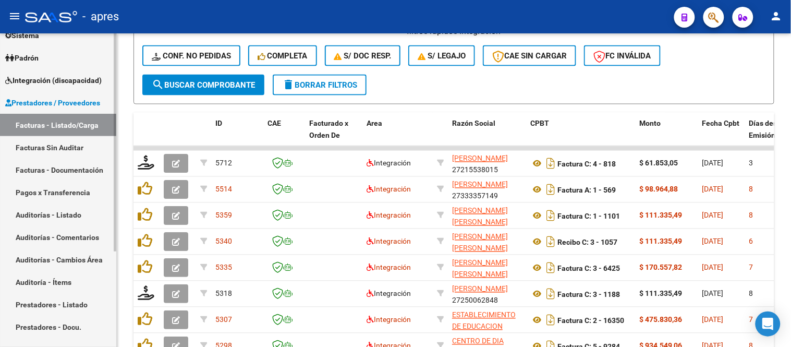 This screenshot has width=791, height=347. What do you see at coordinates (588, 216) in the screenshot?
I see `strong: Factura C: 1 - 1101` at bounding box center [588, 216].